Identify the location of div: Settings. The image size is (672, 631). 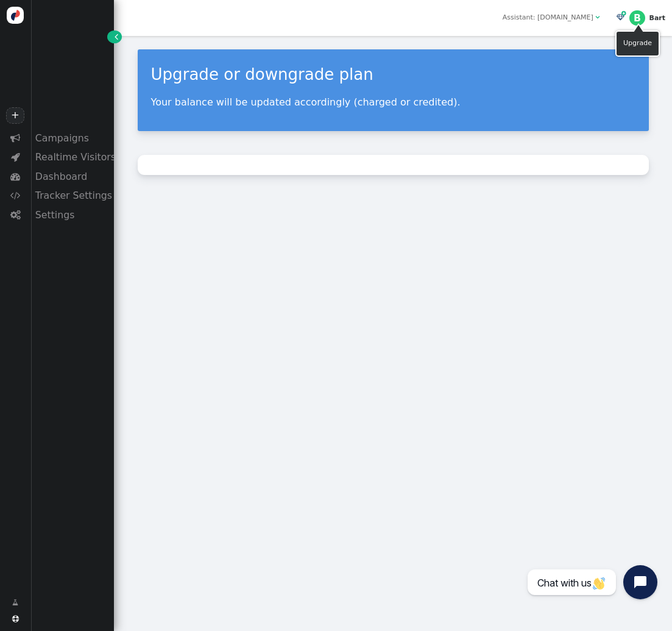
(72, 215).